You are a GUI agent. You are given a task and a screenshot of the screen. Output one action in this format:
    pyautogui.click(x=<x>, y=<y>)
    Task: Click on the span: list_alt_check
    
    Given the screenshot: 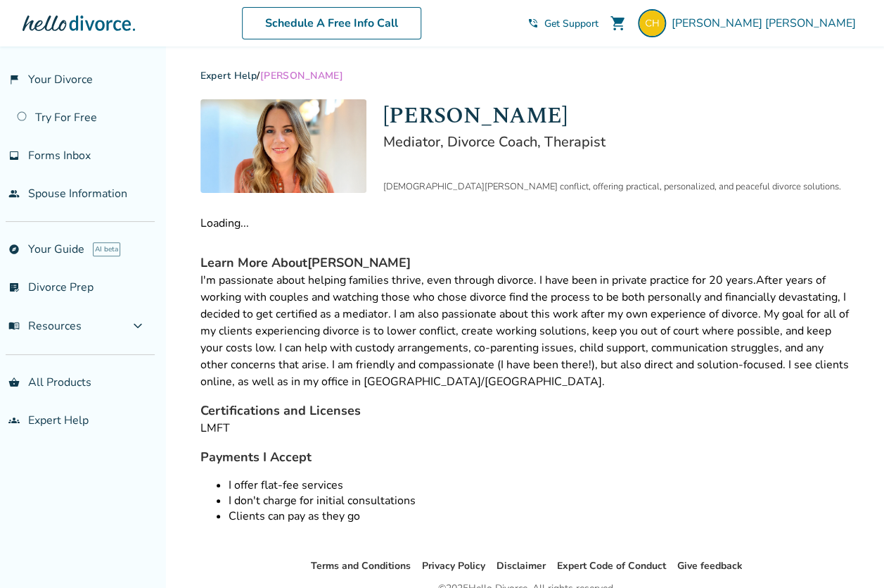 What is the action you would take?
    pyautogui.click(x=14, y=287)
    